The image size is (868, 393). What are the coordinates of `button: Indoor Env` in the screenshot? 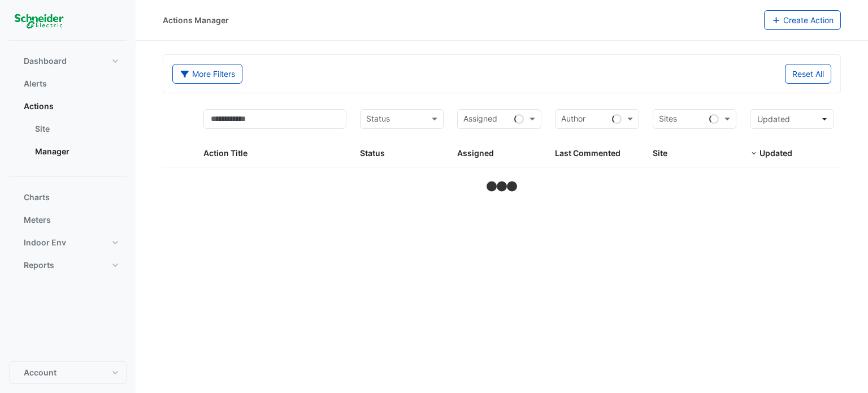 It's located at (68, 243).